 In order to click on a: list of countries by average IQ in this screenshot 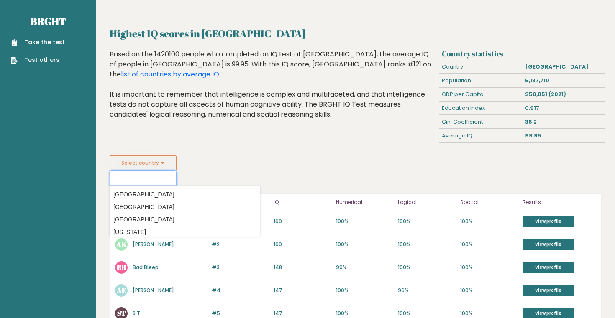, I will do `click(170, 74)`.